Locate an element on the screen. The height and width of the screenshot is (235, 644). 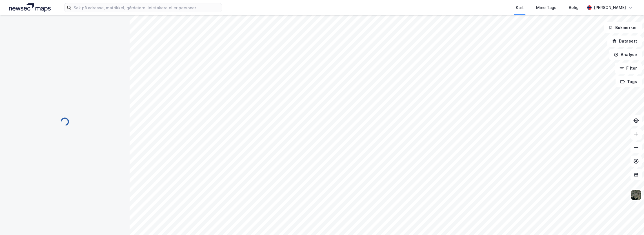
img: logo.a4113a55bc3d86da70a041830d287a7e.svg is located at coordinates (30, 7).